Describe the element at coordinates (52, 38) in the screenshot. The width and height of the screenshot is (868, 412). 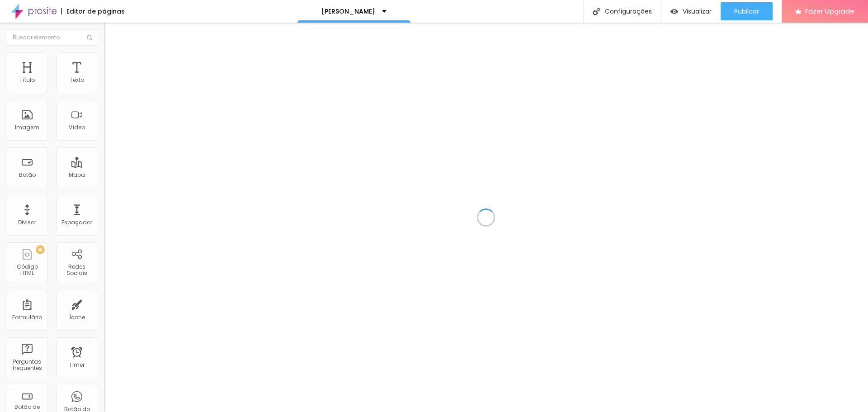
I see `input: Buscar elemento` at that location.